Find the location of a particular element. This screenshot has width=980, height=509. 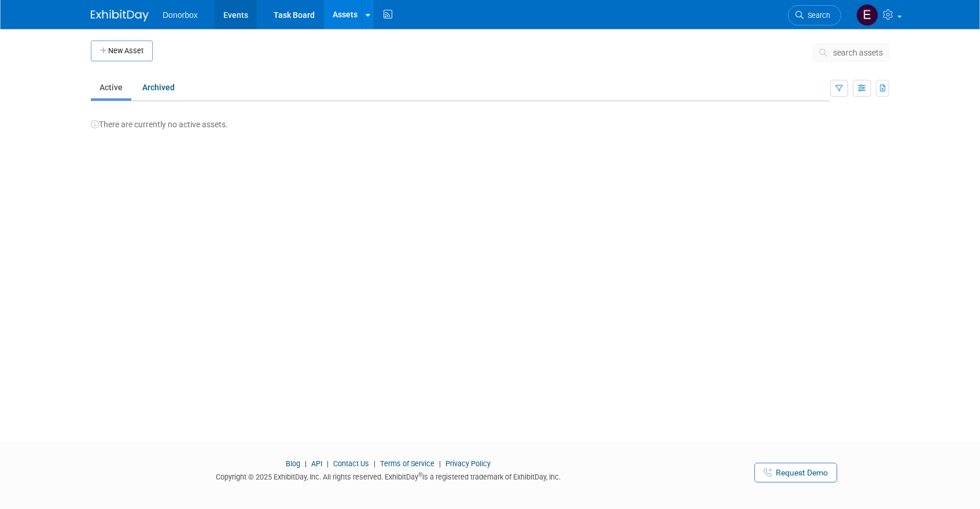

a: Privacy Policy is located at coordinates (468, 464).